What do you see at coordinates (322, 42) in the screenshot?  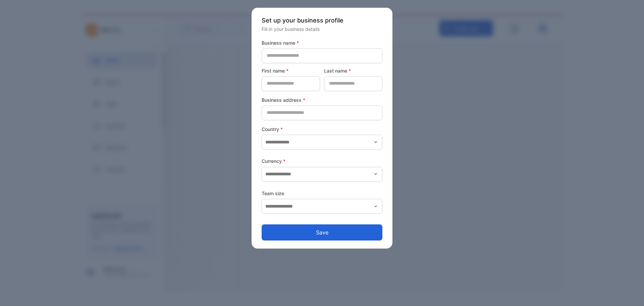 I see `label: Business name` at bounding box center [322, 42].